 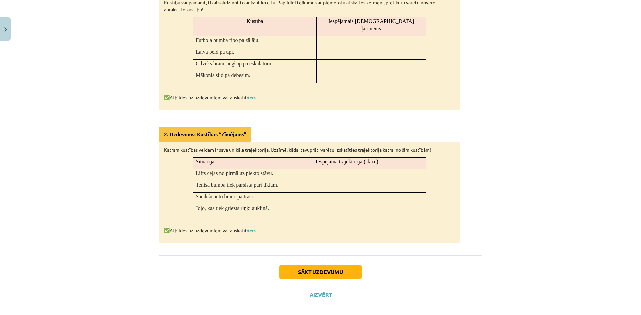 What do you see at coordinates (234, 63) in the screenshot?
I see `span: Cilvēks brauc augšup pa eskalatoru.` at bounding box center [234, 63].